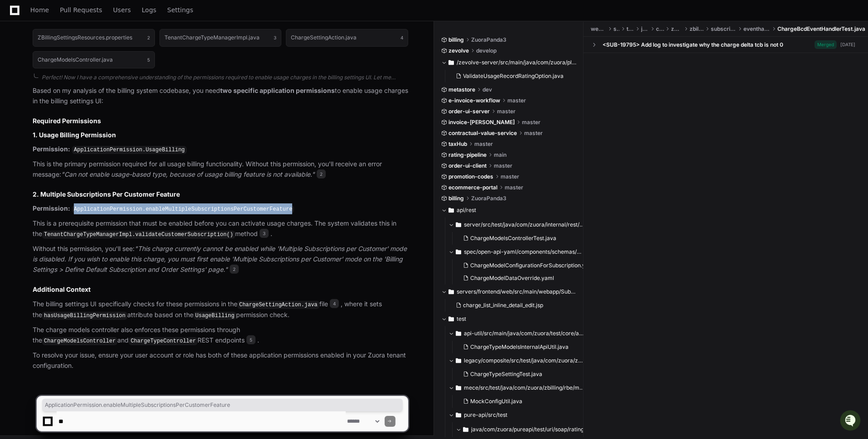 This screenshot has height=439, width=868. What do you see at coordinates (220, 195) in the screenshot?
I see `h3: 2. Multiple Subscriptions Per Customer Feature` at bounding box center [220, 195].